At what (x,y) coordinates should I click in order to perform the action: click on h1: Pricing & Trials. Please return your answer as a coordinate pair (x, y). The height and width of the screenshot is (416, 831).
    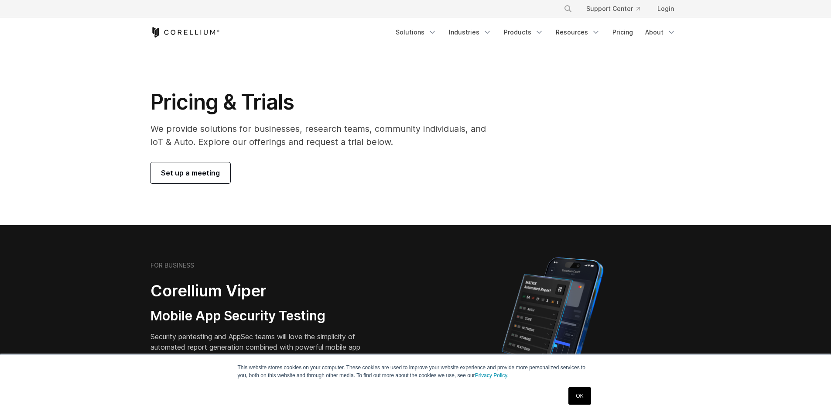
    Looking at the image, I should click on (324, 102).